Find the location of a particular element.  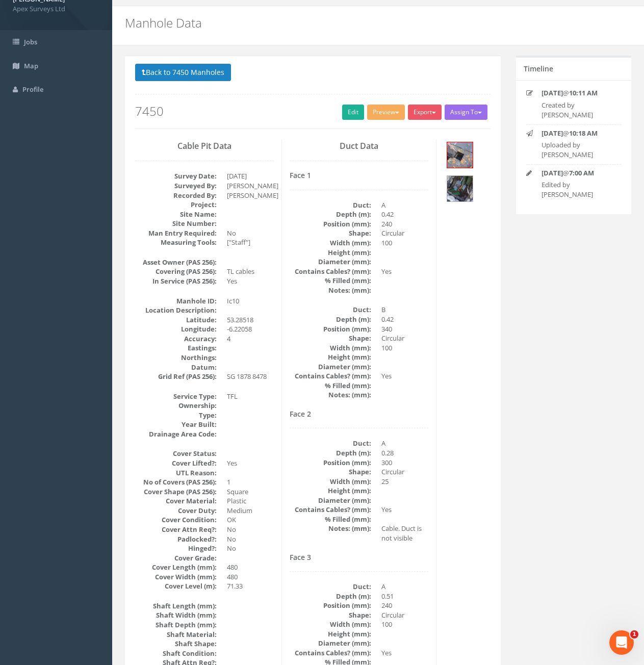

dd: OK is located at coordinates (250, 520).